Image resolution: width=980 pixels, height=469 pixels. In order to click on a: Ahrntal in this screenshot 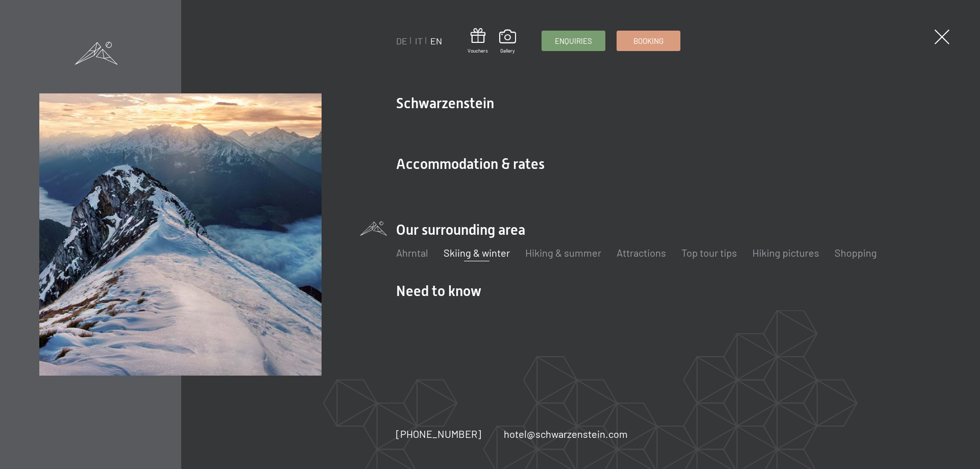, I will do `click(412, 253)`.